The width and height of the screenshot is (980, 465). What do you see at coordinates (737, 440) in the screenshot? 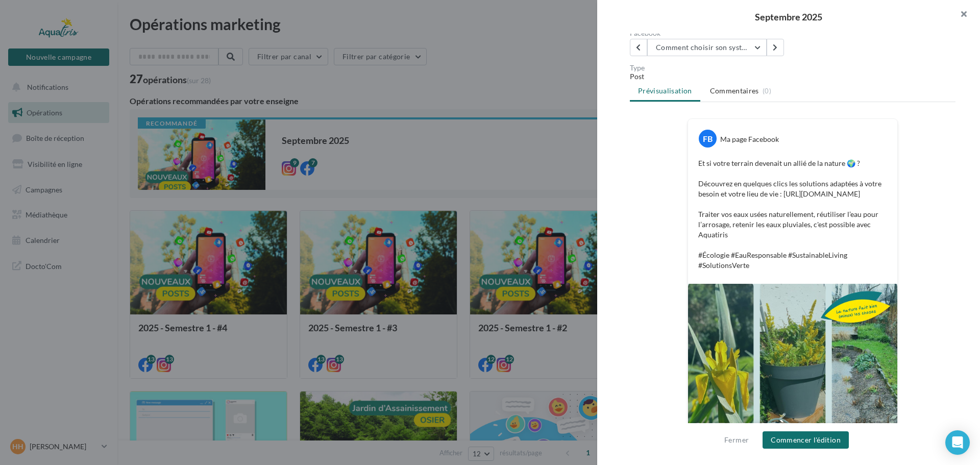
I see `button: Fermer` at bounding box center [737, 440].